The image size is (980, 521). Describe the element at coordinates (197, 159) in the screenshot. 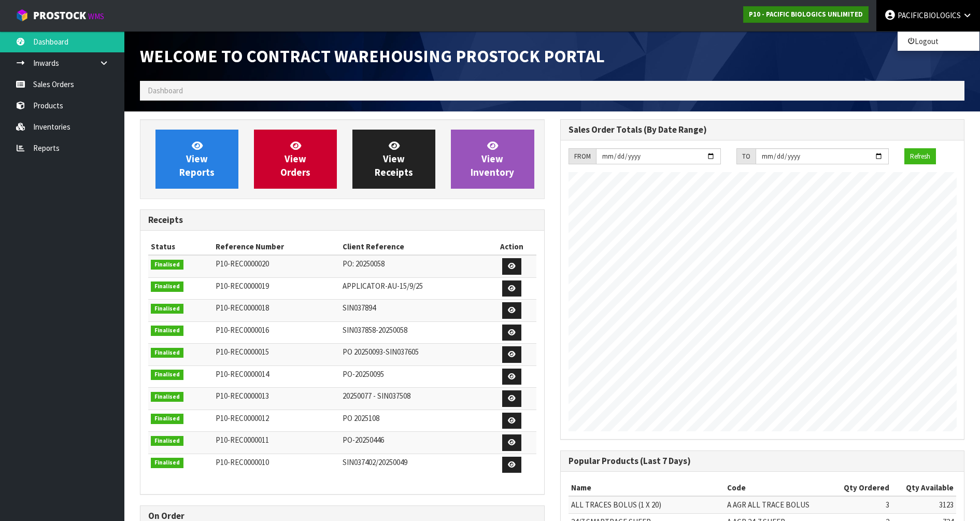

I see `a: ViewReports` at that location.